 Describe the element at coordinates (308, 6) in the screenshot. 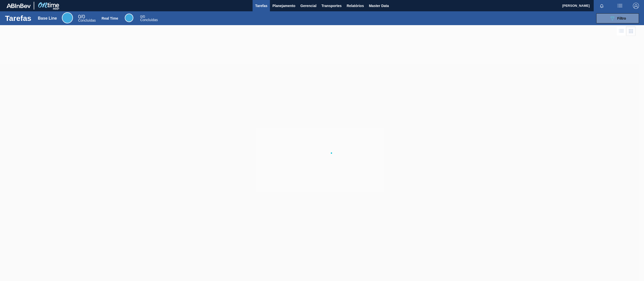

I see `span: Gerencial` at that location.